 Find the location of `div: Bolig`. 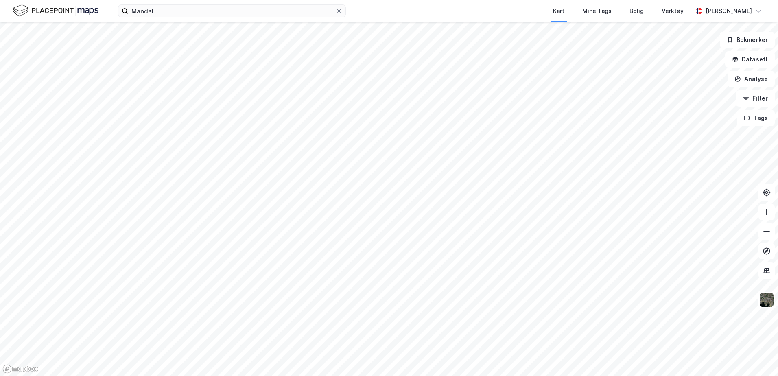

div: Bolig is located at coordinates (636, 11).